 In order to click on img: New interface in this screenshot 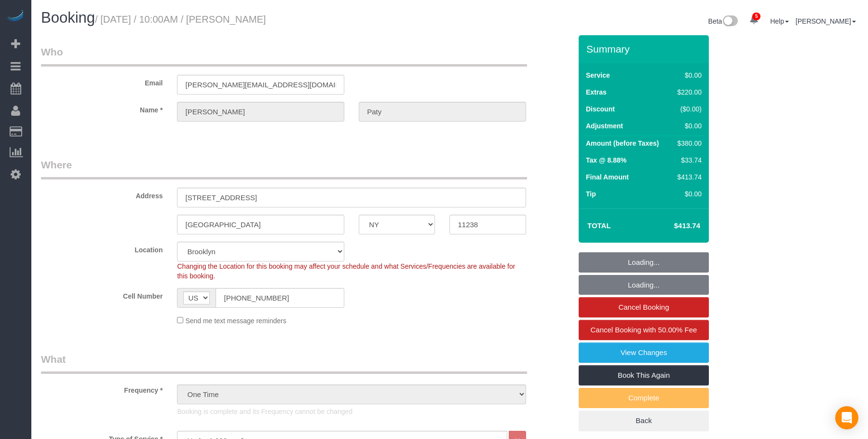, I will do `click(730, 21)`.